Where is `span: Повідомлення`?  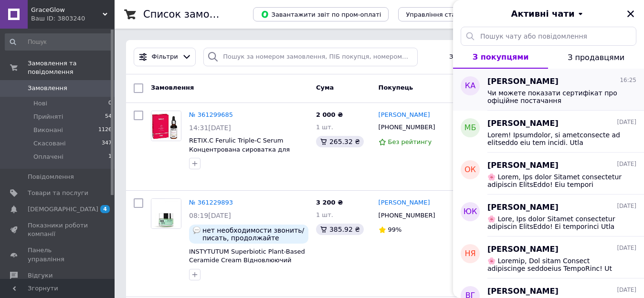
span: Повідомлення is located at coordinates (51, 177).